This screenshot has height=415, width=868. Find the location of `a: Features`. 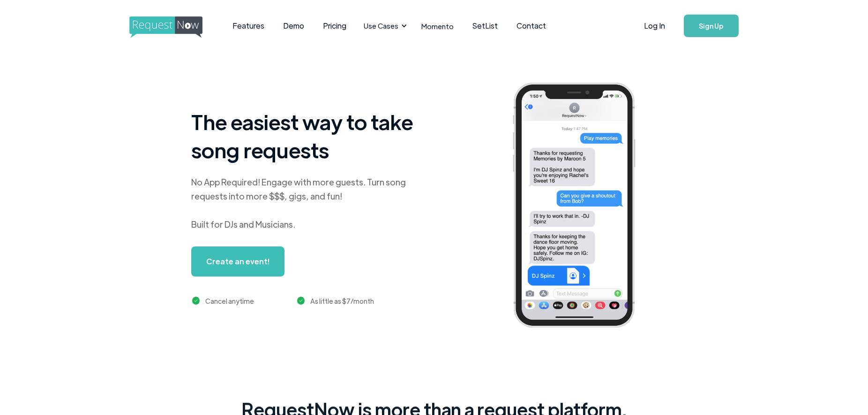

a: Features is located at coordinates (248, 26).